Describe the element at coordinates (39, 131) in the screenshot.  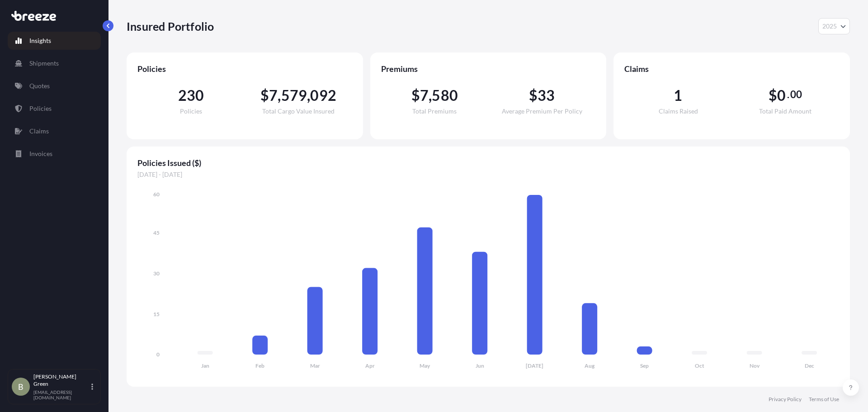
I see `p: Claims` at that location.